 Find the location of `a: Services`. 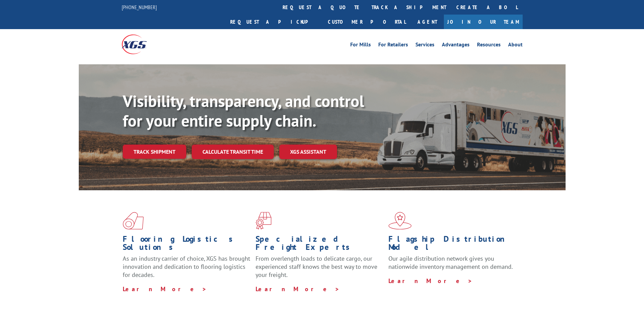

a: Services is located at coordinates (425, 46).